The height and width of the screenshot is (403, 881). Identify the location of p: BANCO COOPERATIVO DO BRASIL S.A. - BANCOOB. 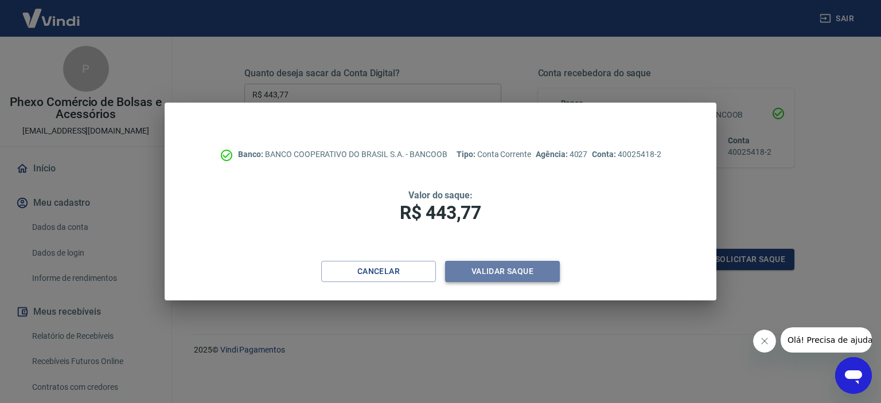
(343, 154).